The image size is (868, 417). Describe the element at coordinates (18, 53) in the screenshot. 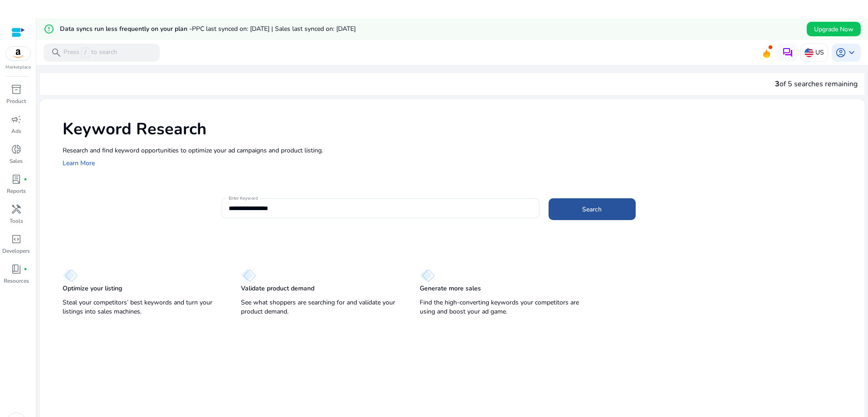

I see `img: amazon.svg` at that location.